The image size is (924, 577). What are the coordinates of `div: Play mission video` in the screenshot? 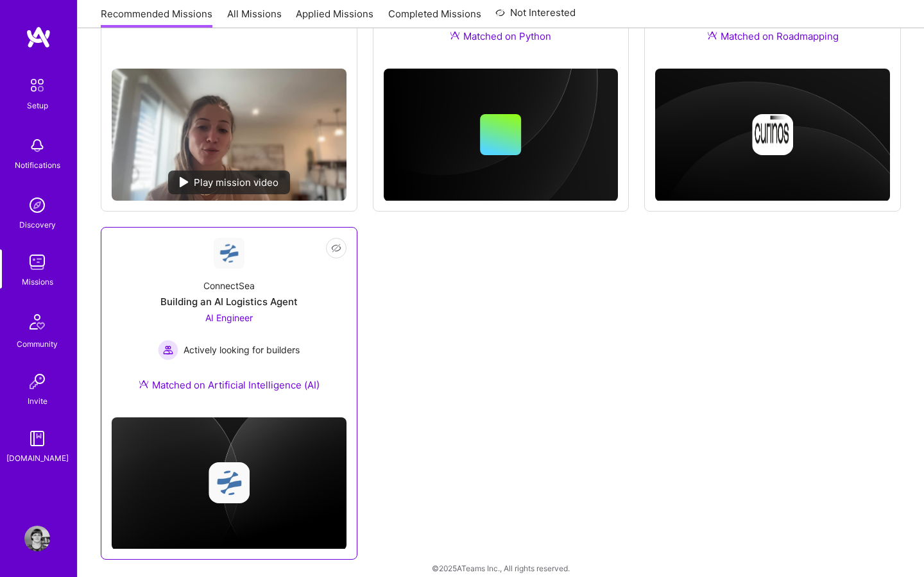 It's located at (229, 182).